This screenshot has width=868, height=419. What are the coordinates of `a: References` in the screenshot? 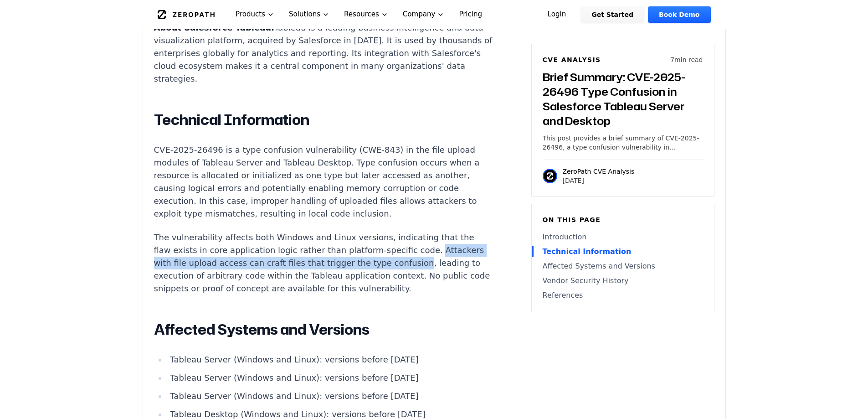 It's located at (623, 295).